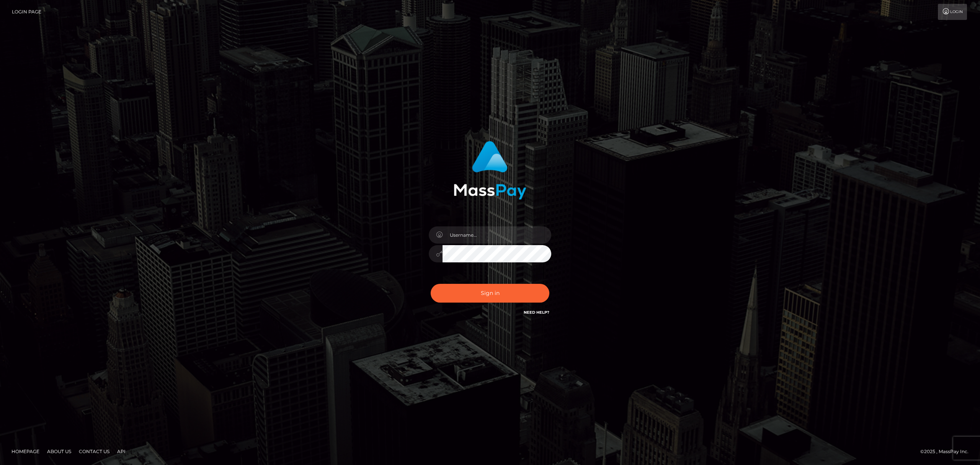 Image resolution: width=980 pixels, height=465 pixels. Describe the element at coordinates (25, 451) in the screenshot. I see `a: Homepage` at that location.